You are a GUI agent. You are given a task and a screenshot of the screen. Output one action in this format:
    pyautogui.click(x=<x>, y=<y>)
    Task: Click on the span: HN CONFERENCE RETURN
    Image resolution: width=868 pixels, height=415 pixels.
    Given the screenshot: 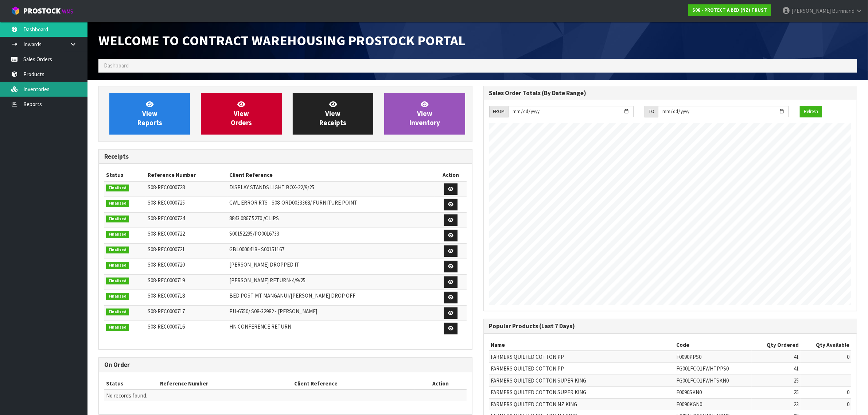 What is the action you would take?
    pyautogui.click(x=260, y=326)
    